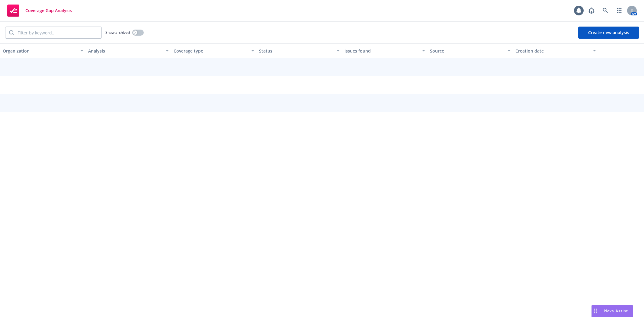  Describe the element at coordinates (619, 11) in the screenshot. I see `a: Switch app` at that location.